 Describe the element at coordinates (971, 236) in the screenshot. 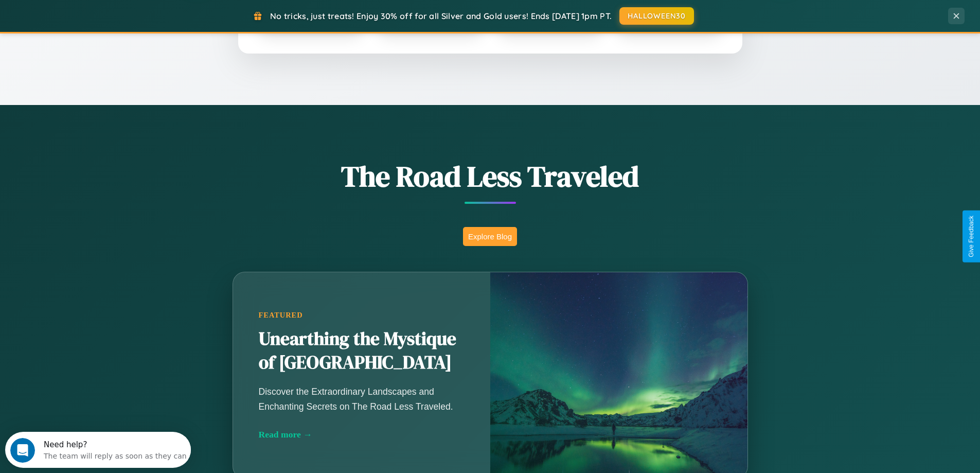

I see `div: Give Feedback` at that location.